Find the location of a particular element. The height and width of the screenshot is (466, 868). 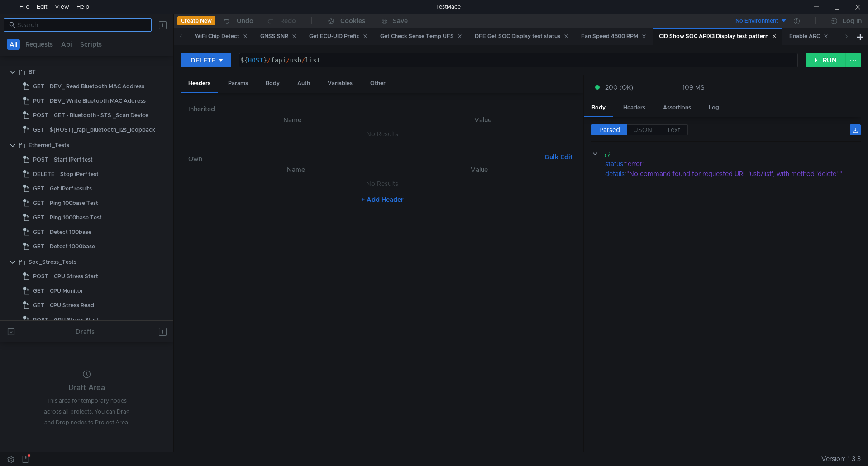

div: Redo is located at coordinates (287, 20).